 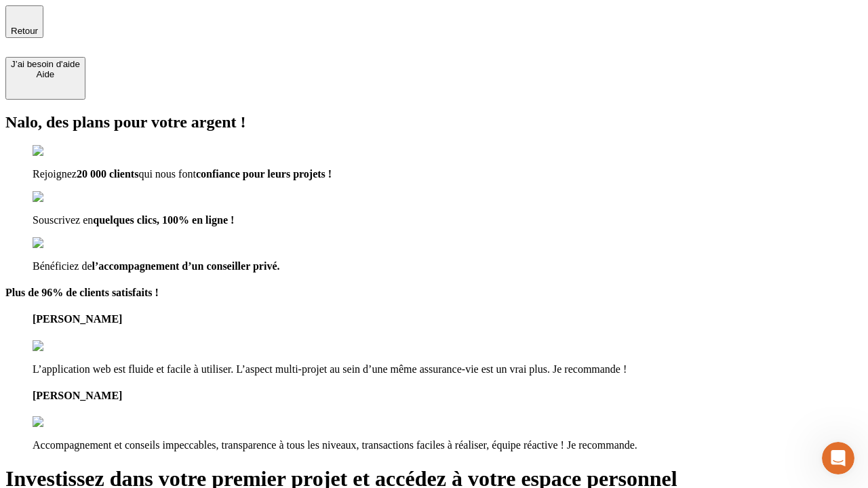 I want to click on span: Rejoignez, so click(x=54, y=173).